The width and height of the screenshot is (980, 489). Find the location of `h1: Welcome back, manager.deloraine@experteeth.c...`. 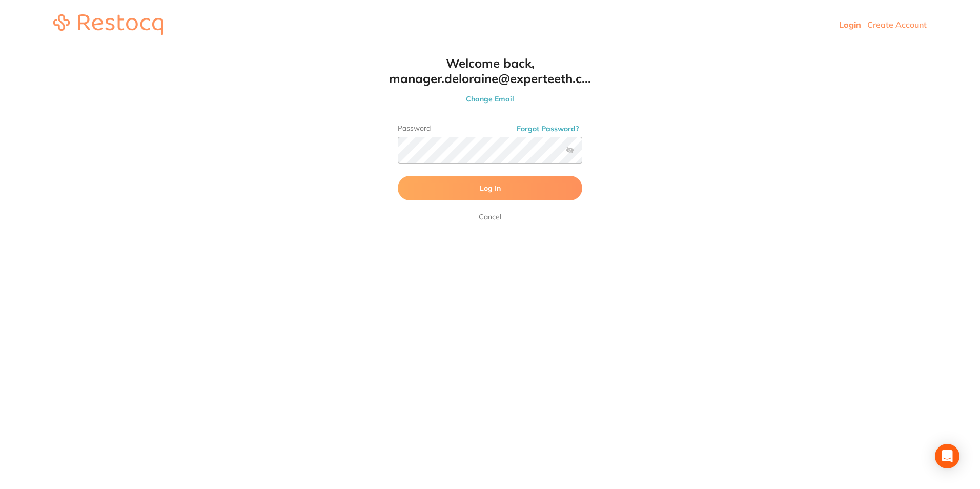

h1: Welcome back, manager.deloraine@experteeth.c... is located at coordinates (490, 71).